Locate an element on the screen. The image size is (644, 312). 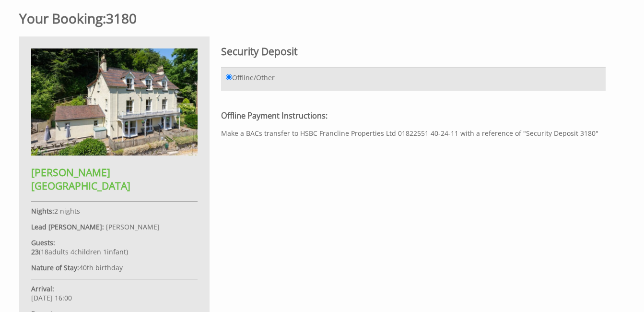
p: 40th birthday is located at coordinates (114, 268).